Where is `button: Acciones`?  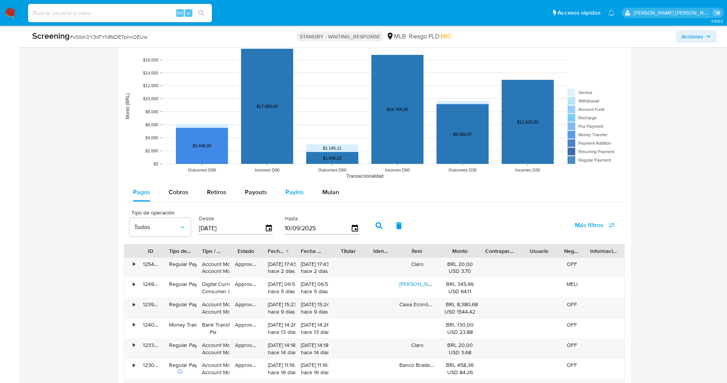
button: Acciones is located at coordinates (696, 36).